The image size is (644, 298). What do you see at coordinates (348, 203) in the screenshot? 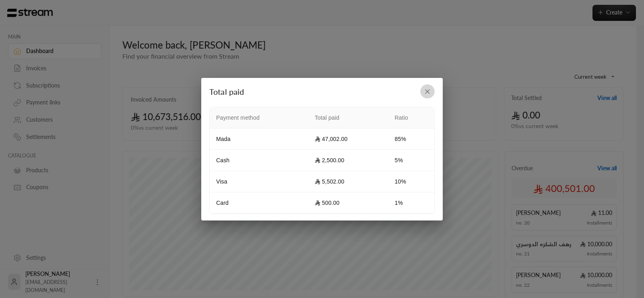
I see `td: 500.00` at bounding box center [348, 203].